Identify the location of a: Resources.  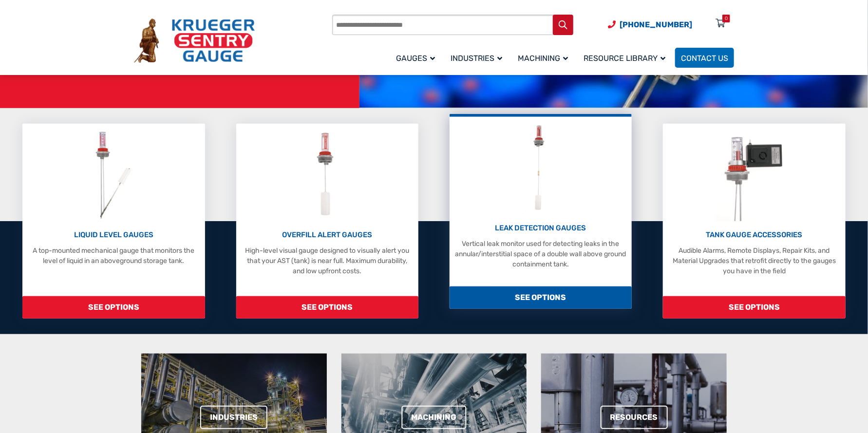
(635, 417).